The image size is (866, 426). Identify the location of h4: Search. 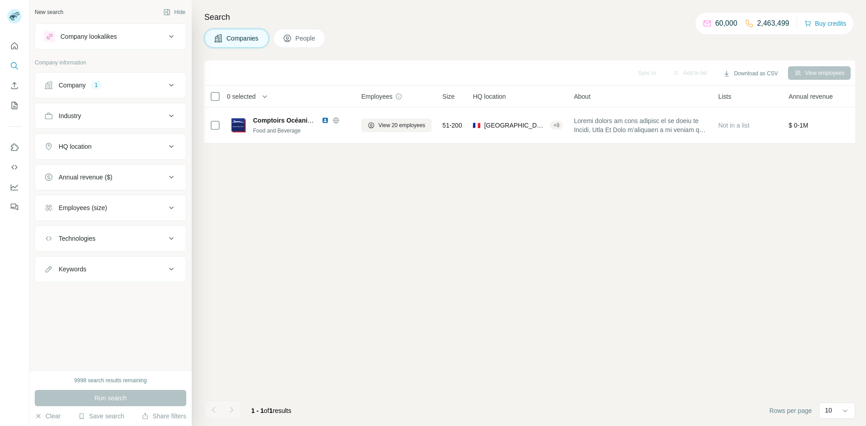
(530, 17).